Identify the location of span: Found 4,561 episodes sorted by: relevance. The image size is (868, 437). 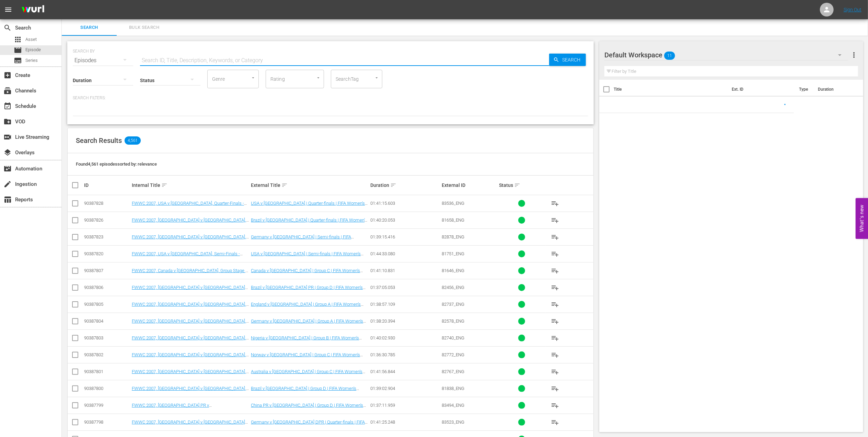
(117, 164).